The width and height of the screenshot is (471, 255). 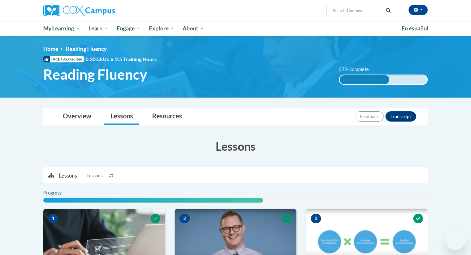 I want to click on div: Main menu, so click(x=235, y=29).